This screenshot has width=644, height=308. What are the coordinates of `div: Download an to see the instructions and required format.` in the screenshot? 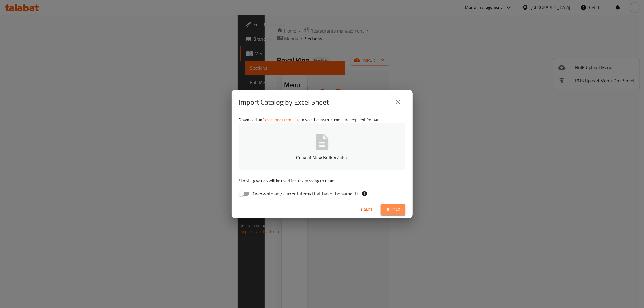 It's located at (322, 158).